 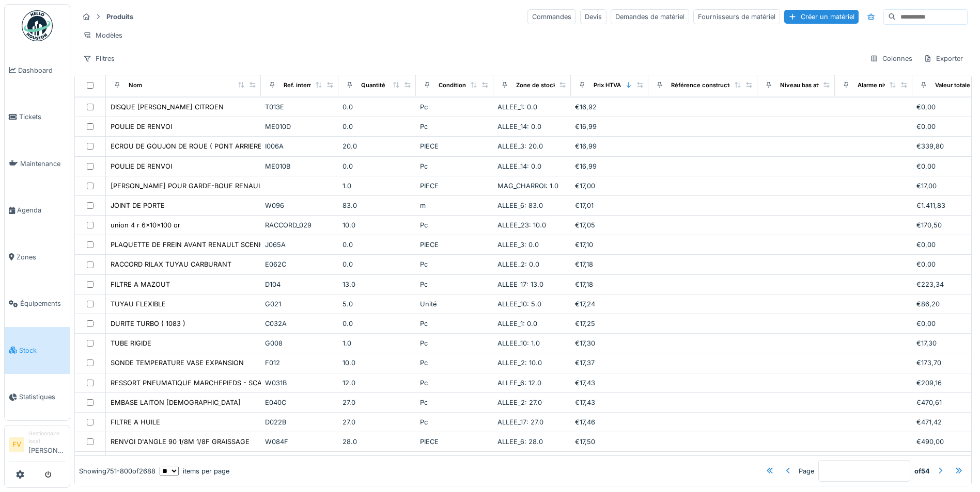 I want to click on span: ALLEE_23: 10.0, so click(x=521, y=225).